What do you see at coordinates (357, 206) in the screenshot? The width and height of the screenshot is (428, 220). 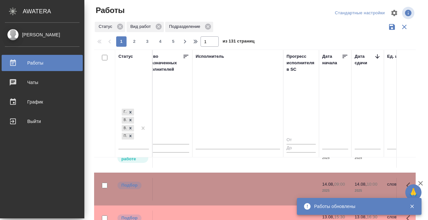 I see `div: Работы обновлены` at bounding box center [357, 206].